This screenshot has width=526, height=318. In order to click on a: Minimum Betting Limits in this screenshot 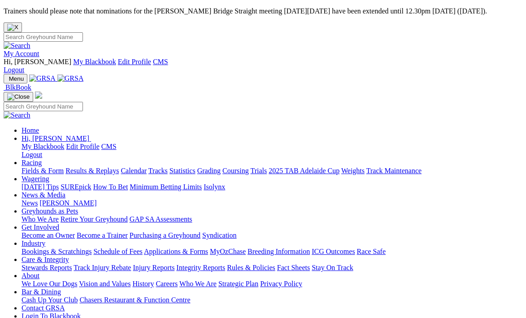, I will do `click(166, 187)`.